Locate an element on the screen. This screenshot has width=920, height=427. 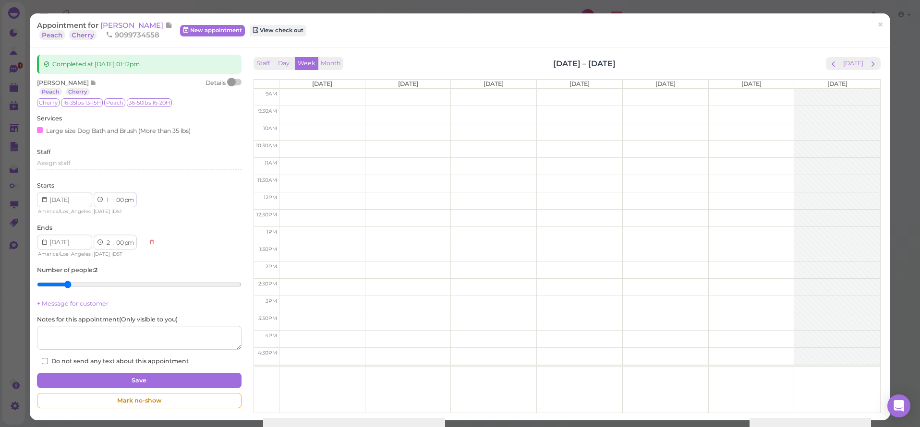
div: Mark no-show is located at coordinates (139, 401).